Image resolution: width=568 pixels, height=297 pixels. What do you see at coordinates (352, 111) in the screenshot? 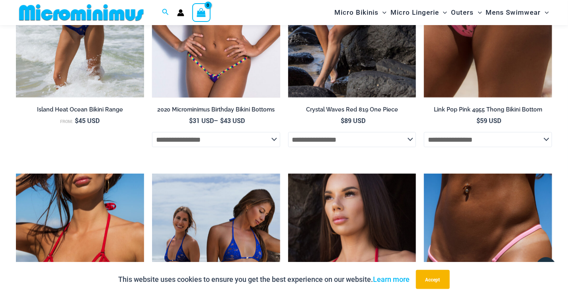
I see `a: Crystal Waves Red 819 One Piece` at bounding box center [352, 111].